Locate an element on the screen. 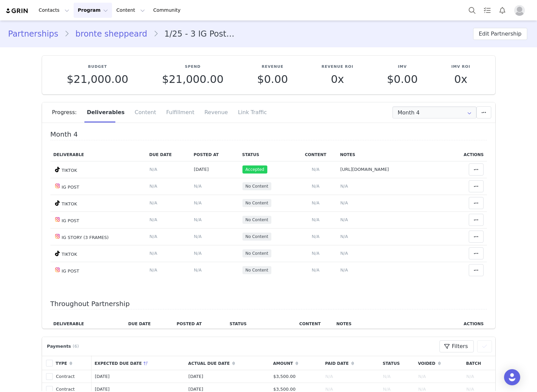 Image resolution: width=537 pixels, height=392 pixels. button: Search is located at coordinates (472, 10).